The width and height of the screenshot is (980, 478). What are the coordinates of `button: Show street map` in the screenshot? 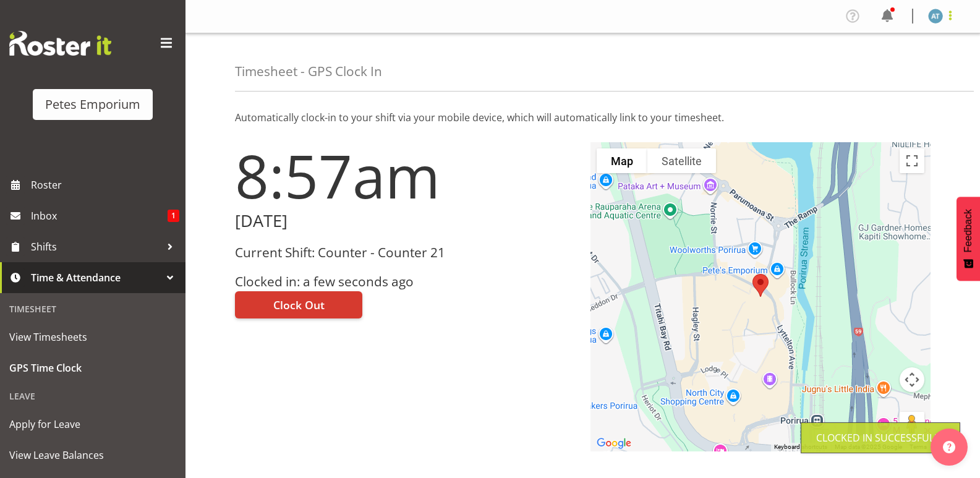 It's located at (622, 160).